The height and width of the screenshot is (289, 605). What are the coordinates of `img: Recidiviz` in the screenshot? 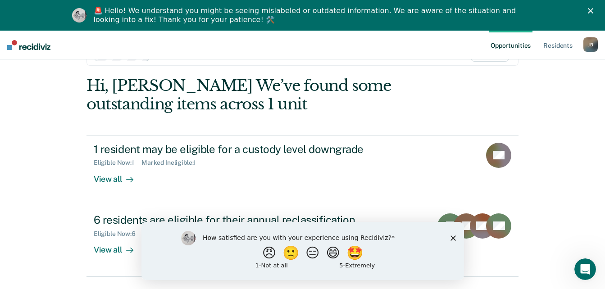 It's located at (29, 45).